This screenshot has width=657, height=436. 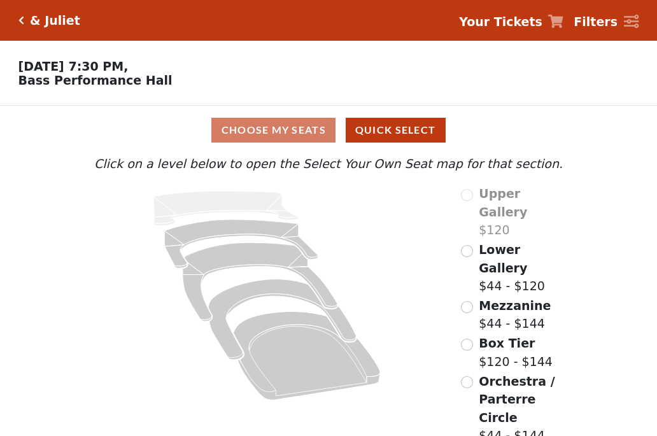 I want to click on span: Orchestra / Parterre Circle, so click(x=517, y=399).